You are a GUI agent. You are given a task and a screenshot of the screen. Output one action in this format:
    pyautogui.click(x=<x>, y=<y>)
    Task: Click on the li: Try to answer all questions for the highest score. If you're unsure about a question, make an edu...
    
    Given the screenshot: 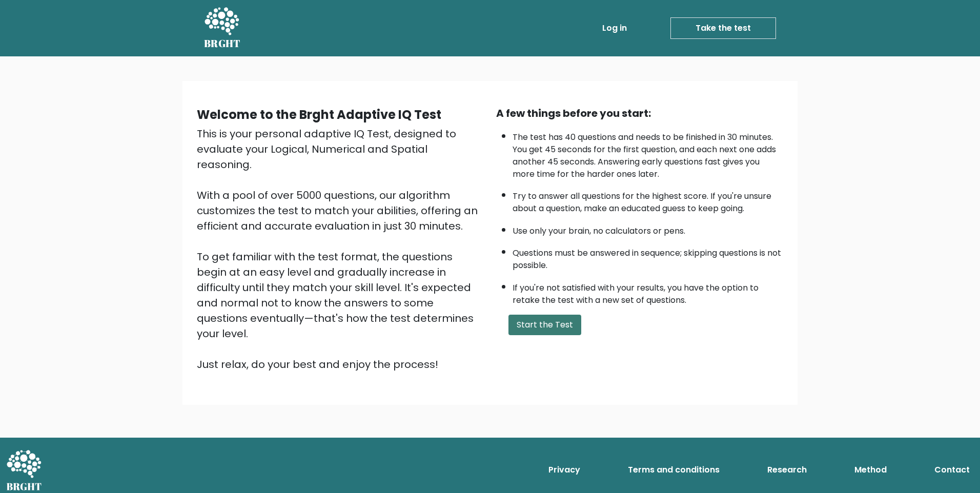 What is the action you would take?
    pyautogui.click(x=648, y=200)
    